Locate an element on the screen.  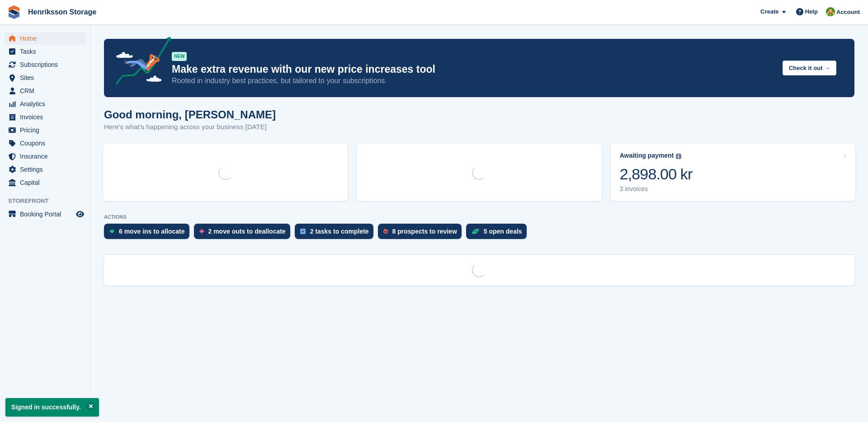
img: deal-1b604bf984904fb50ccaf53a9ad4b4a5d6e5aea283cecdc64d6e3604feb123c2.svg is located at coordinates (475, 231).